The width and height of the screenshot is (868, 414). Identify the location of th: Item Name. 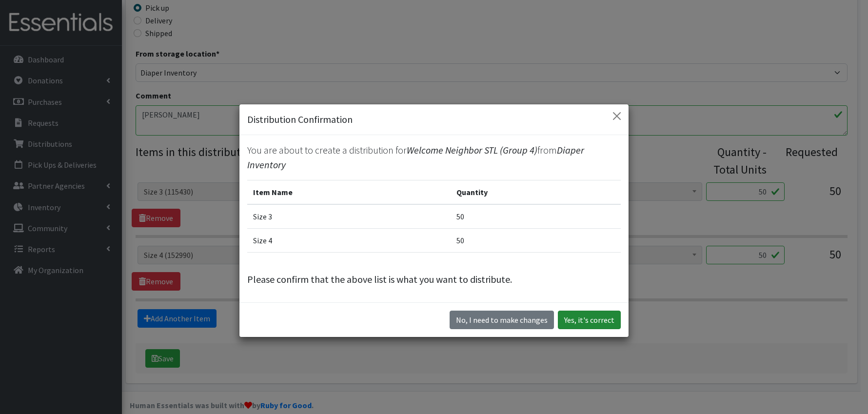
(348, 193).